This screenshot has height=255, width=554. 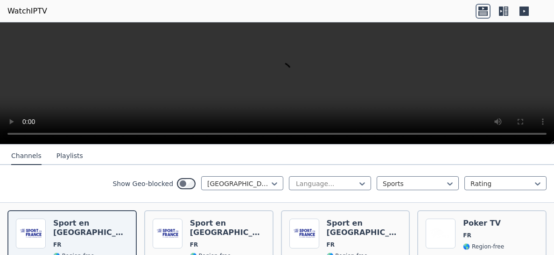 What do you see at coordinates (143, 184) in the screenshot?
I see `label: Show Geo-blocked` at bounding box center [143, 184].